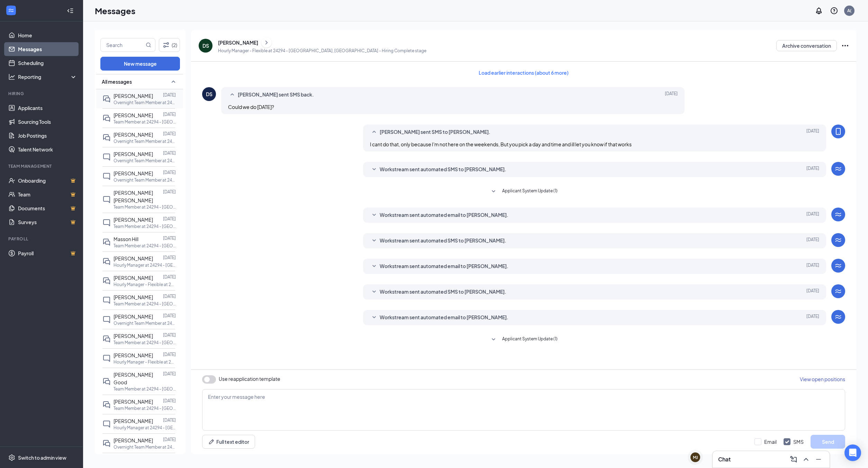  Describe the element at coordinates (48, 108) in the screenshot. I see `a: Applicants` at that location.